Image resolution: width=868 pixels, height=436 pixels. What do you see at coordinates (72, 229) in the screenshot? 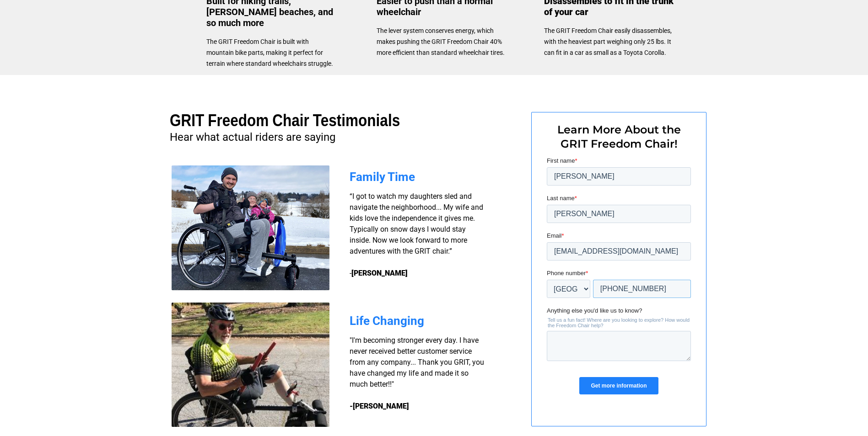
I see `input: Get more information` at bounding box center [72, 229].